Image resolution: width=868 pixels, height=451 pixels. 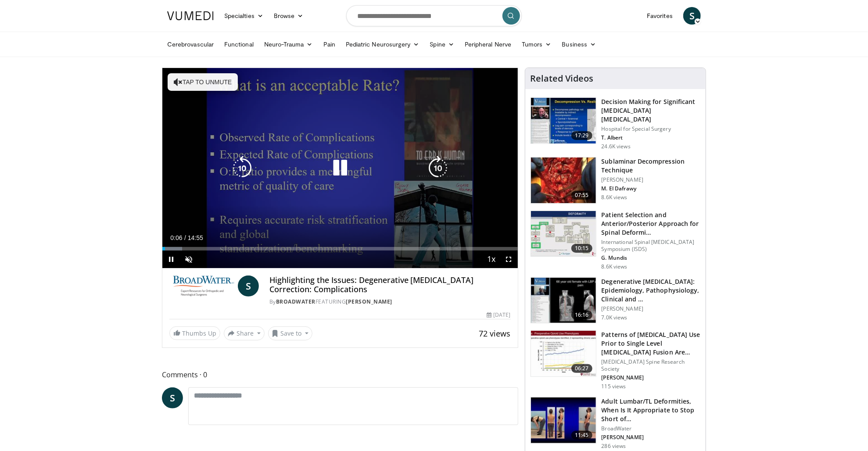 What do you see at coordinates (509, 259) in the screenshot?
I see `button: Fullscreen` at bounding box center [509, 259].